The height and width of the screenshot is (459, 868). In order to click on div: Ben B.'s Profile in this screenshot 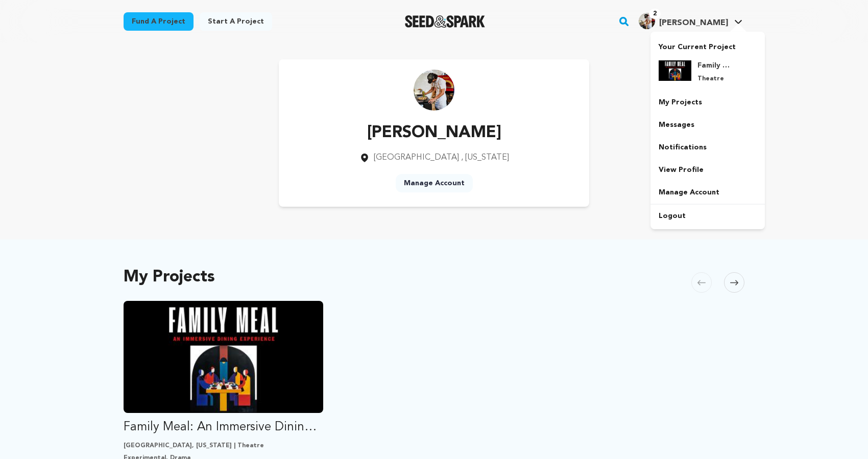, I will do `click(684, 21)`.